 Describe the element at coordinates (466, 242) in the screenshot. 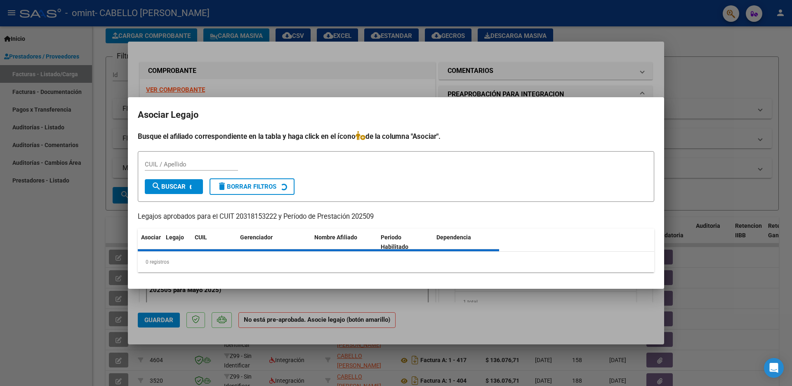

I see `datatable-header-cell: Dependencia` at that location.